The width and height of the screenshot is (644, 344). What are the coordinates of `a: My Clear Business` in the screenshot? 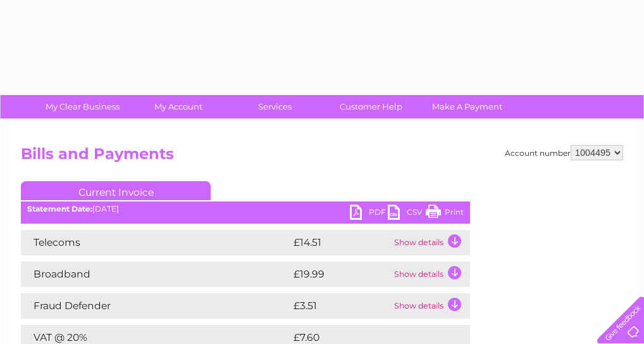 It's located at (83, 106).